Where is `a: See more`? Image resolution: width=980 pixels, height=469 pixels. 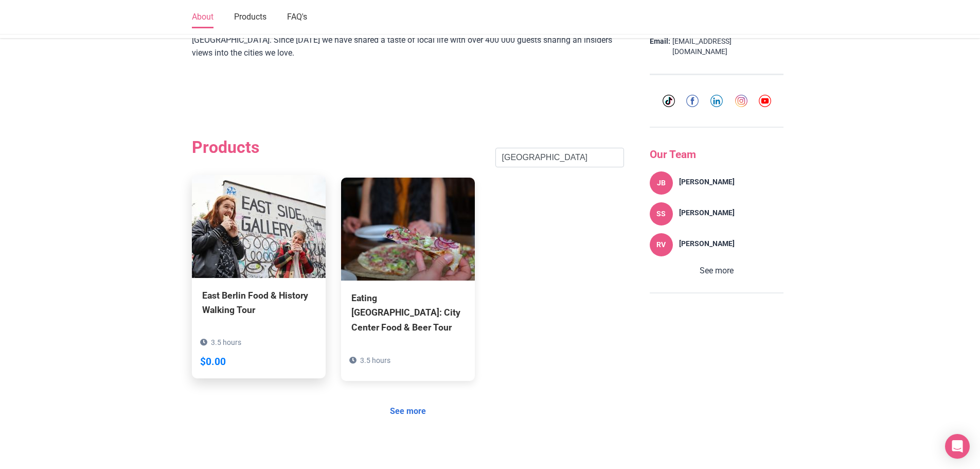 a: See more is located at coordinates (408, 412).